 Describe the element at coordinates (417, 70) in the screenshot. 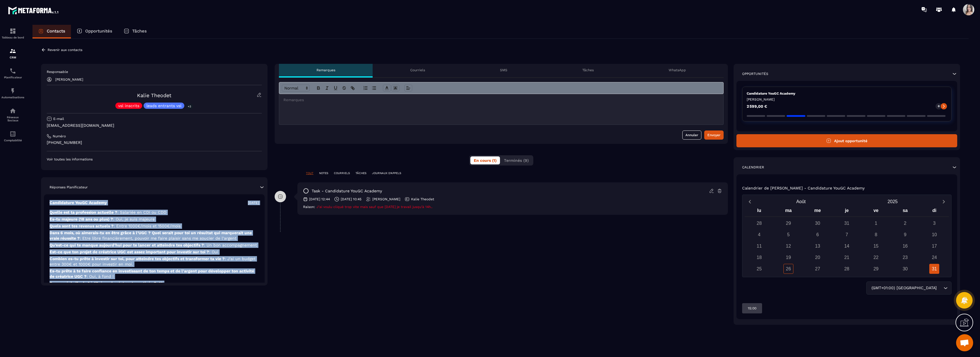

I see `p: Courriels` at that location.